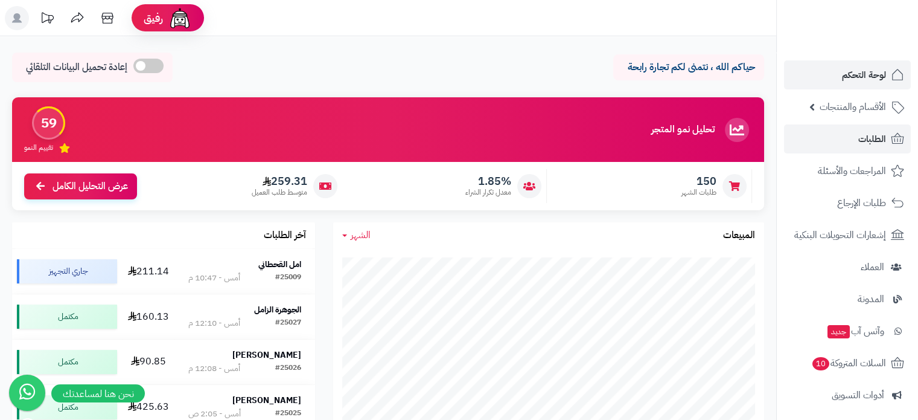 Image resolution: width=918 pixels, height=420 pixels. I want to click on span: رفيق, so click(153, 18).